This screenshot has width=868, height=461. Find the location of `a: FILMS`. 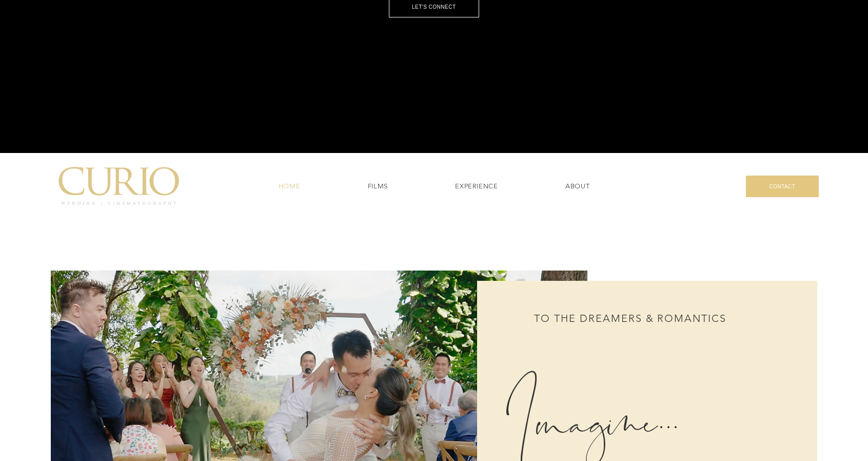

a: FILMS is located at coordinates (377, 186).